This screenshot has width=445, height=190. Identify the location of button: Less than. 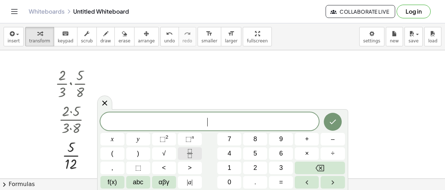
(164, 167).